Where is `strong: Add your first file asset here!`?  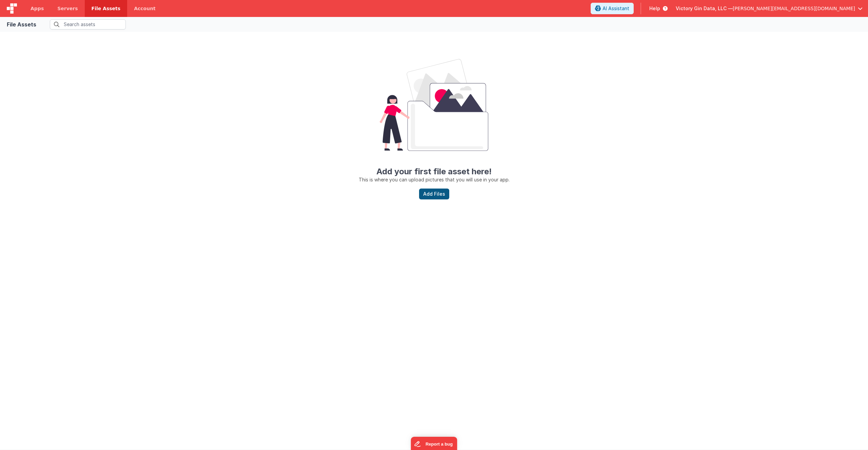 strong: Add your first file asset here! is located at coordinates (434, 171).